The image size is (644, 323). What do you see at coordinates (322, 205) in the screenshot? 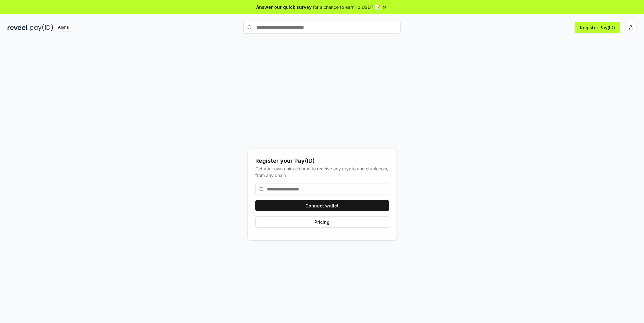
I see `button: Connect wallet` at bounding box center [322, 205].